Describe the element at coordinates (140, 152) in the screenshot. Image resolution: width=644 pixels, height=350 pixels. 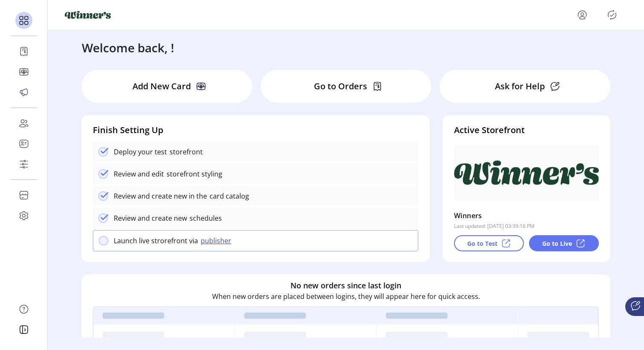
I see `p: Deploy your test` at that location.